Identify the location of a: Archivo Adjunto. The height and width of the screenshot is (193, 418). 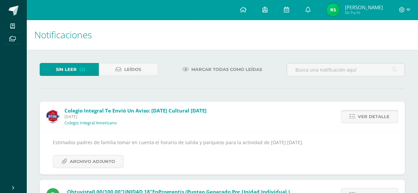
(88, 161).